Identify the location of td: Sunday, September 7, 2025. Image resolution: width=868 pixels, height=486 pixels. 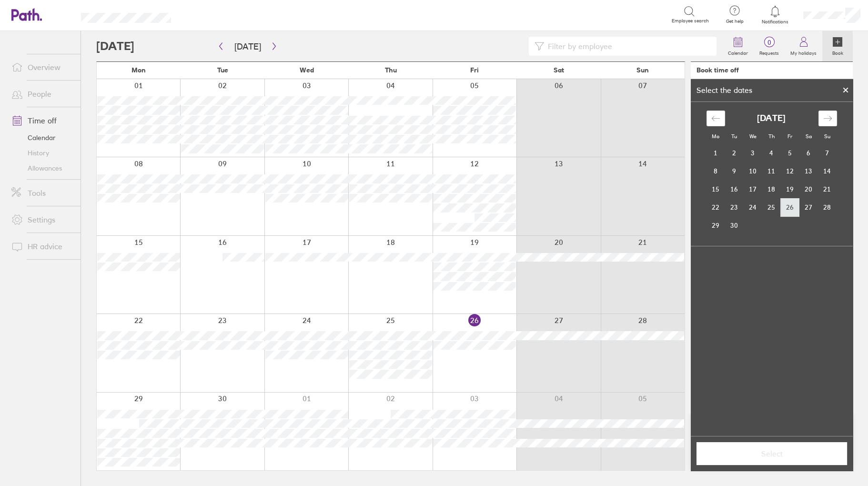
(827, 153).